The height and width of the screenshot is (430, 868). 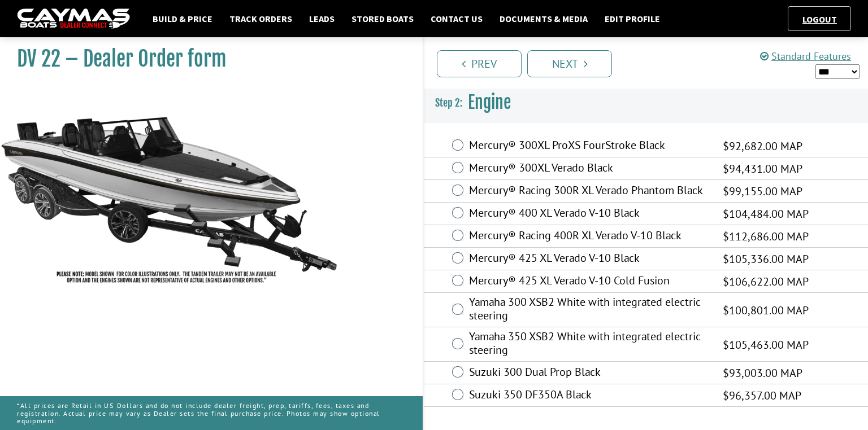 I want to click on img: caymas-dealer-connect-2ed40d3bc7270c1d8d7ffb4b79bf05adc795679939227970def78ec6f6c03838.gif, so click(x=74, y=18).